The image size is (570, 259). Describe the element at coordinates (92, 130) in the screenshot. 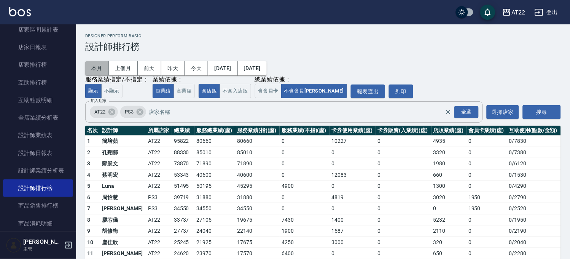

I see `th: 名次` at that location.